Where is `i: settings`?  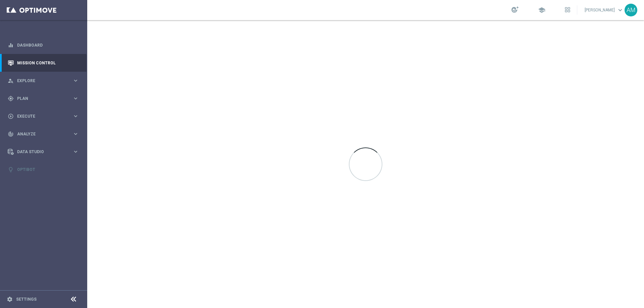
i: settings is located at coordinates (10, 299).